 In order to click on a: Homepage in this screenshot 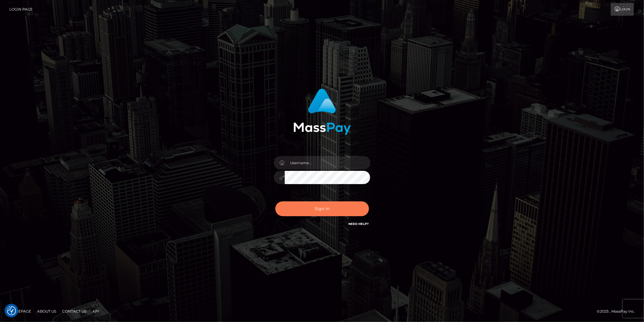, I will do `click(20, 311)`.